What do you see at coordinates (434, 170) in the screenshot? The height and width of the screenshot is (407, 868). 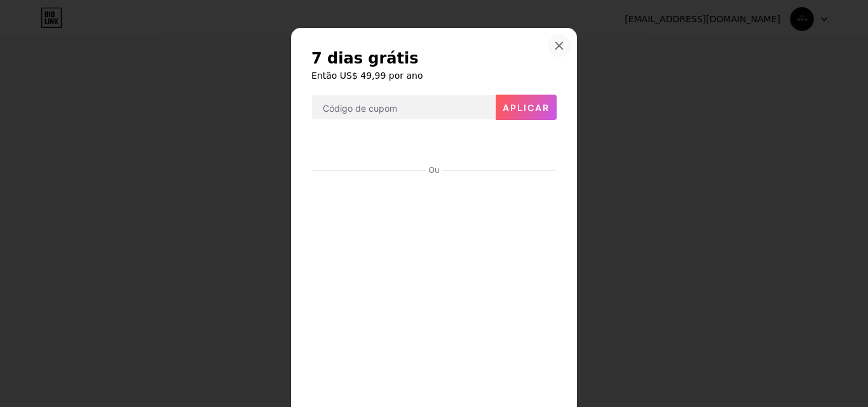 I see `font: Ou` at bounding box center [434, 170].